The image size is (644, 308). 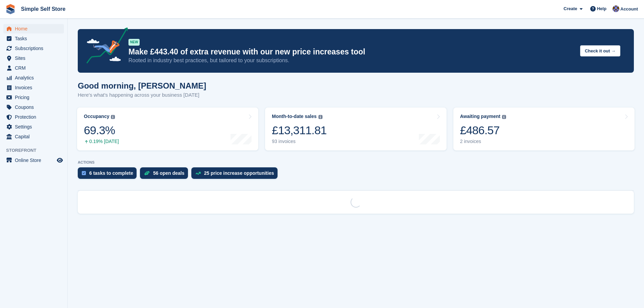 What do you see at coordinates (480, 116) in the screenshot?
I see `div: Awaiting payment` at bounding box center [480, 116].